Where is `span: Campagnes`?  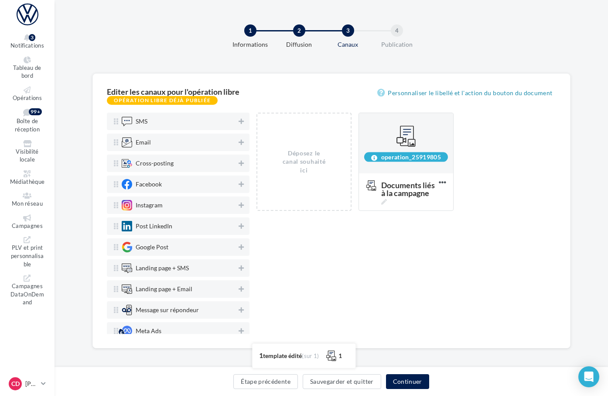 span: Campagnes is located at coordinates (27, 226).